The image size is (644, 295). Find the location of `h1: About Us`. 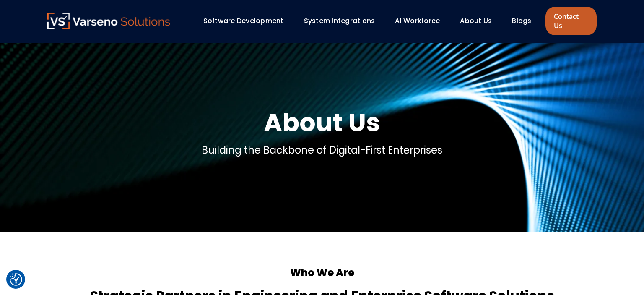

h1: About Us is located at coordinates (322, 123).